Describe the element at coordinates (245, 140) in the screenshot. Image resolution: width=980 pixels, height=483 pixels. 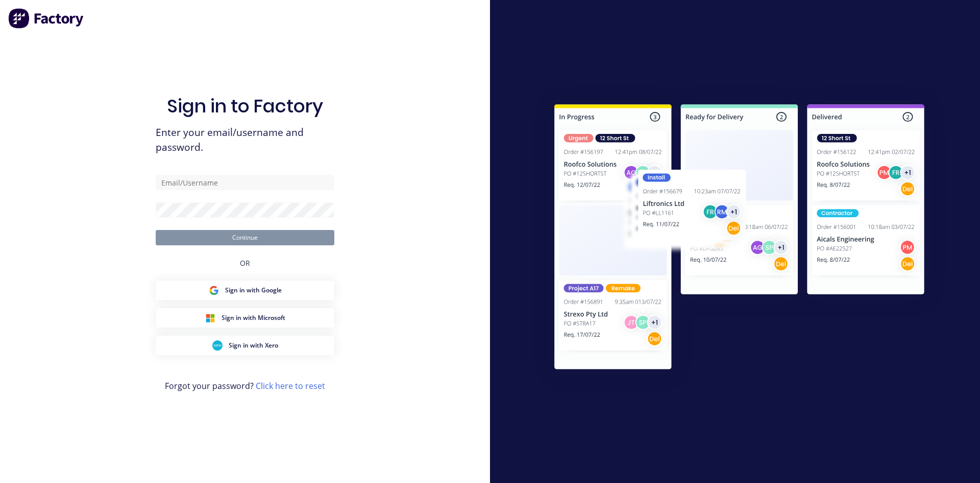
I see `span: Enter your email/username and password.` at that location.